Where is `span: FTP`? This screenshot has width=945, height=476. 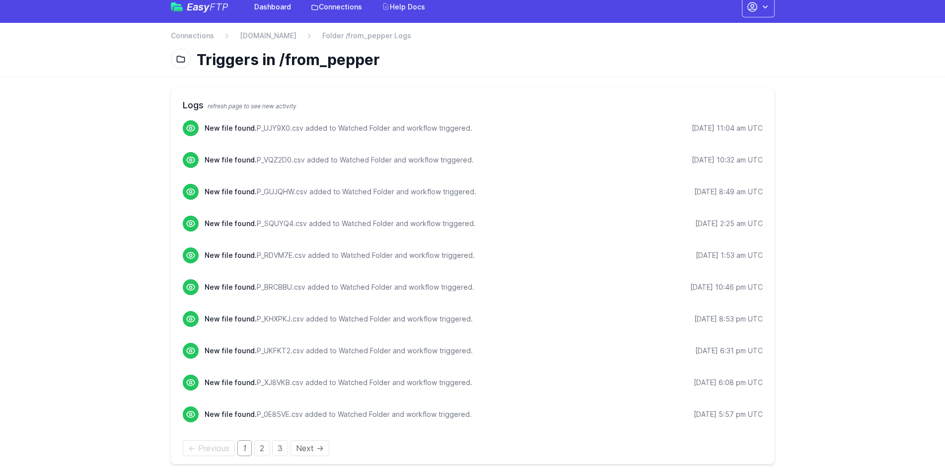 span: FTP is located at coordinates (219, 7).